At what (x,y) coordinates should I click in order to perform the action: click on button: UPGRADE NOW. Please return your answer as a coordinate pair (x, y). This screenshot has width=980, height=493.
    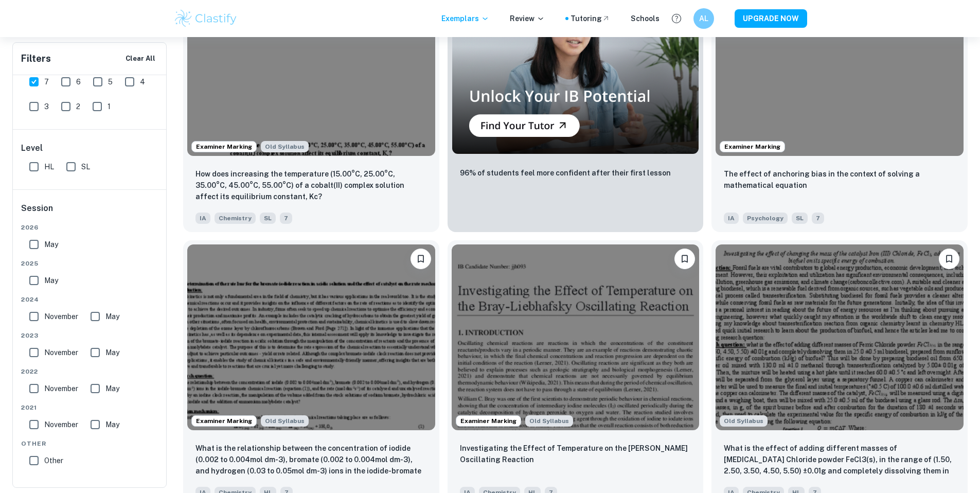
    Looking at the image, I should click on (770, 18).